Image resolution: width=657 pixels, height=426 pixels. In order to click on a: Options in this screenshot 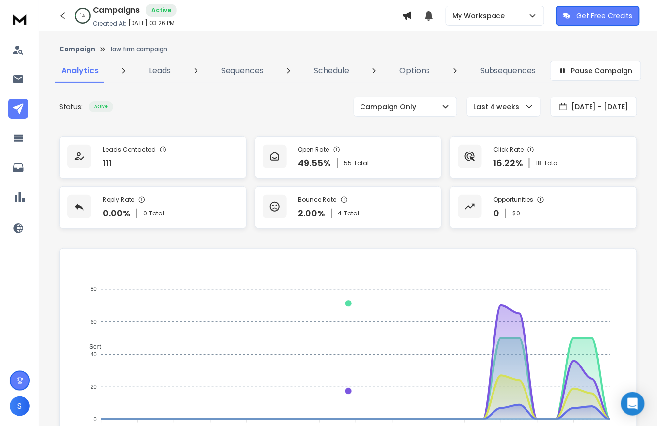, I will do `click(415, 71)`.